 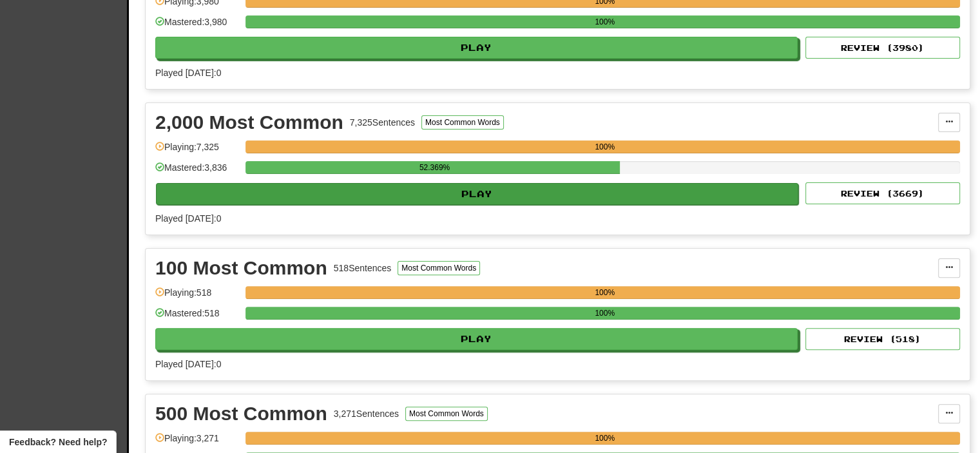 What do you see at coordinates (434, 168) in the screenshot?
I see `div: 52.369%` at bounding box center [434, 168].